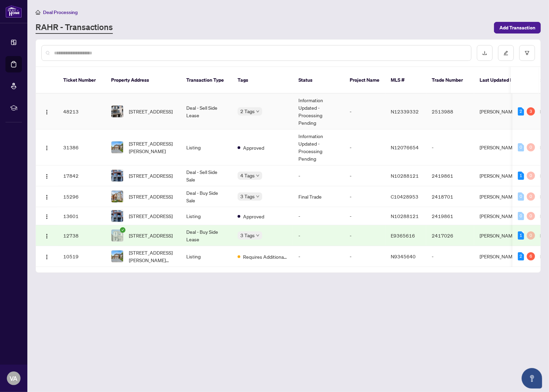  I want to click on div: 2, so click(521, 112).